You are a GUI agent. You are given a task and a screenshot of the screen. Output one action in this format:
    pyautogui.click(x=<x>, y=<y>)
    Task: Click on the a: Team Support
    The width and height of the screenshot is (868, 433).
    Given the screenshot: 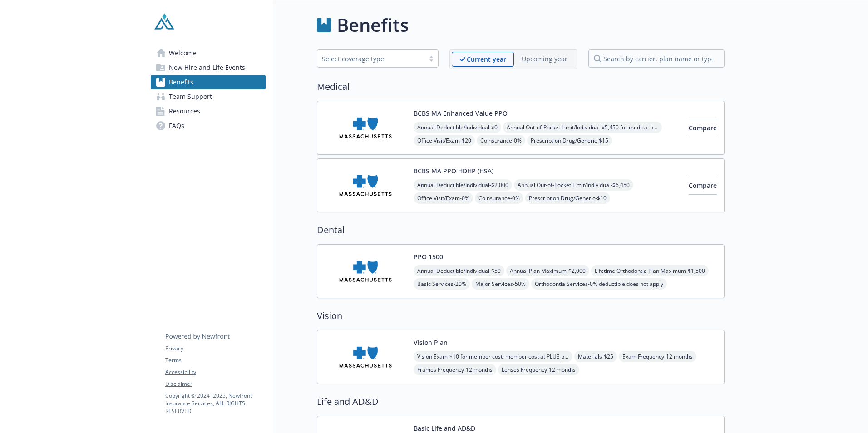 What is the action you would take?
    pyautogui.click(x=208, y=97)
    